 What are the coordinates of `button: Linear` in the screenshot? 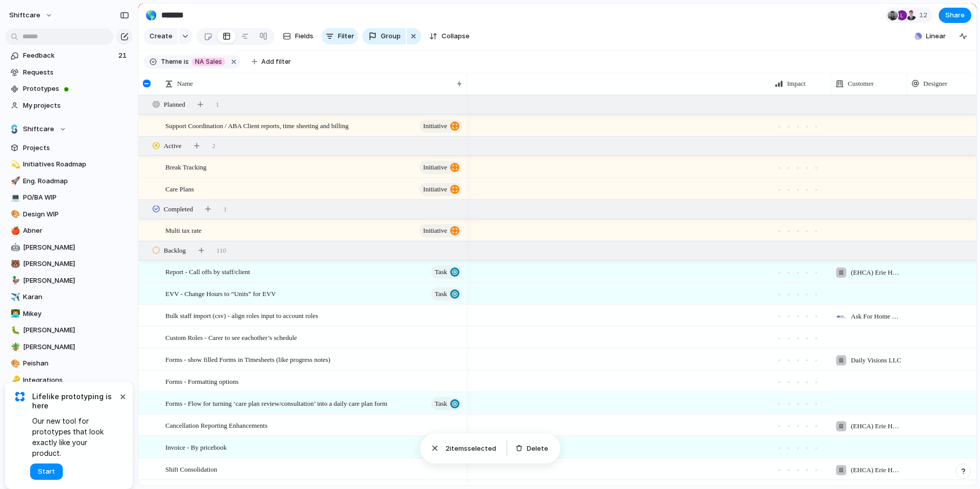 It's located at (930, 36).